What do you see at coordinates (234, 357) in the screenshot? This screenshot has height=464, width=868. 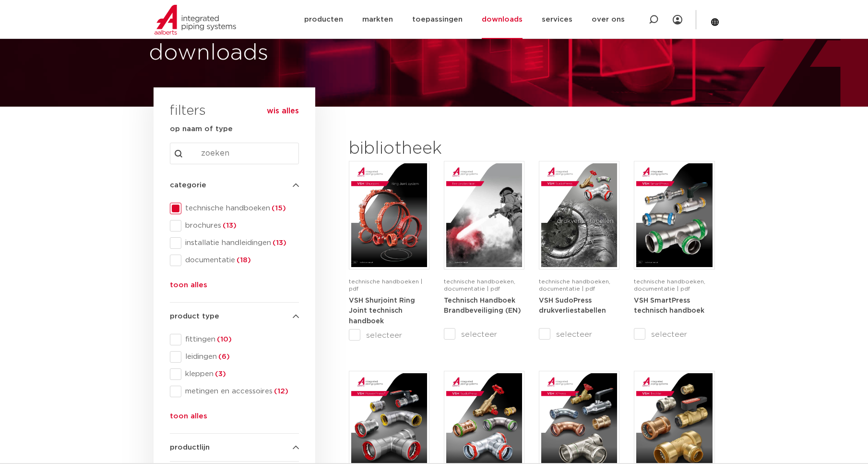 I see `div: leidingen(6)` at bounding box center [234, 357].